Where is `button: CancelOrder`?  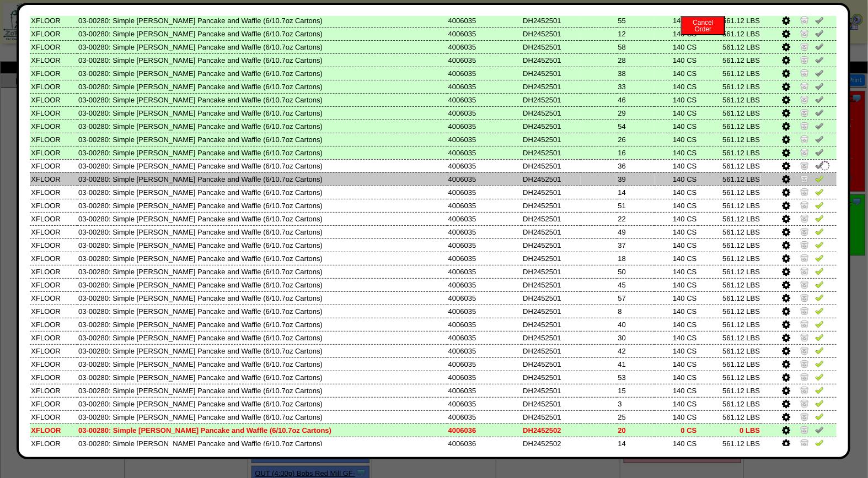 button: CancelOrder is located at coordinates (703, 25).